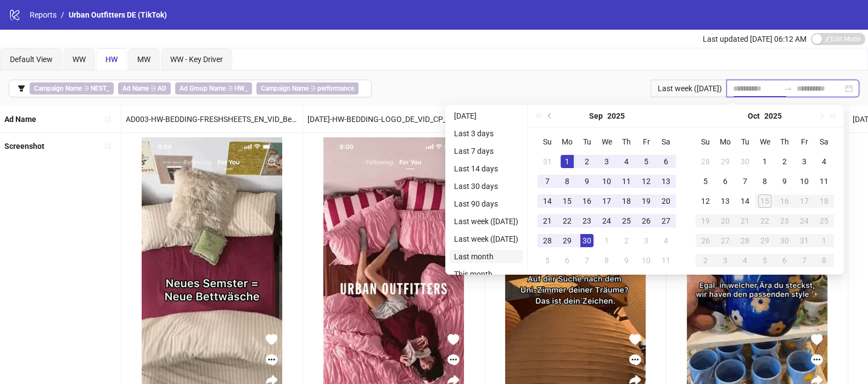  What do you see at coordinates (784, 161) in the screenshot?
I see `td: 2025-10-02` at bounding box center [784, 161].